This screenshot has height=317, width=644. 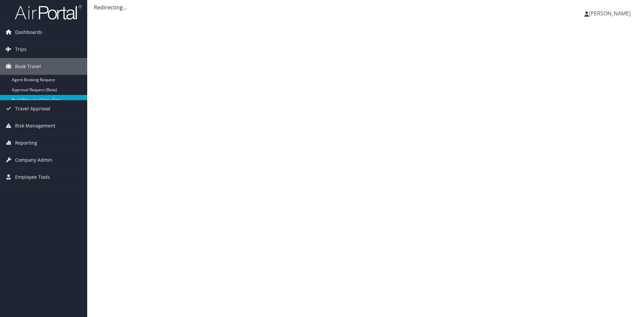 What do you see at coordinates (28, 66) in the screenshot?
I see `span: Book Travel` at bounding box center [28, 66].